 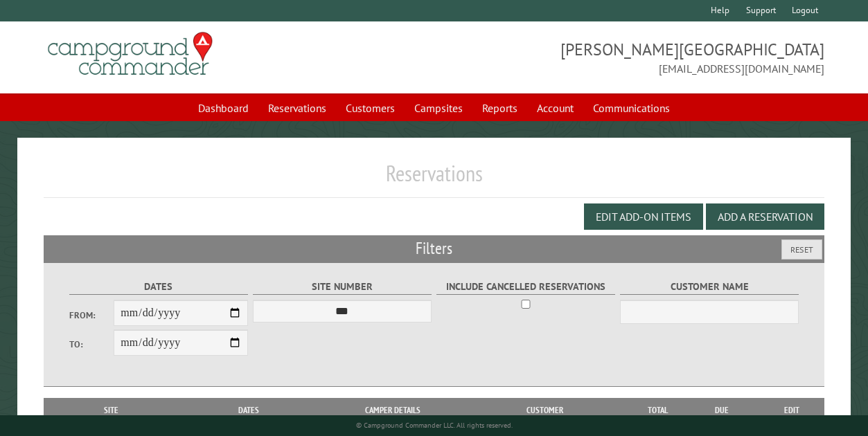 What do you see at coordinates (544, 409) in the screenshot?
I see `th: Customer` at bounding box center [544, 409].